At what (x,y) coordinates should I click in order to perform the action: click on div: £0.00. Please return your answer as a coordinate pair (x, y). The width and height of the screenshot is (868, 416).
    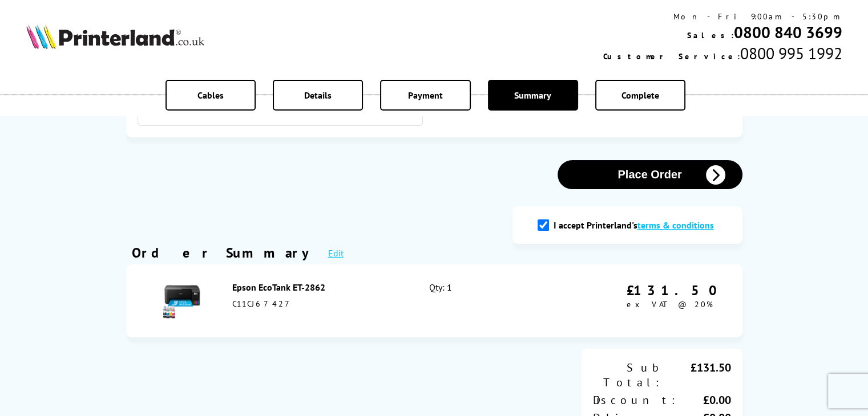
    Looking at the image, I should click on (704, 400).